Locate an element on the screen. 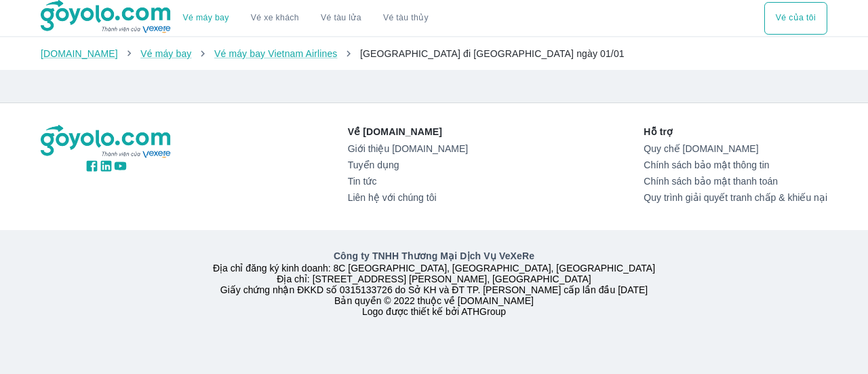 The width and height of the screenshot is (868, 374). button: Vé tàu thủy is located at coordinates (406, 18).